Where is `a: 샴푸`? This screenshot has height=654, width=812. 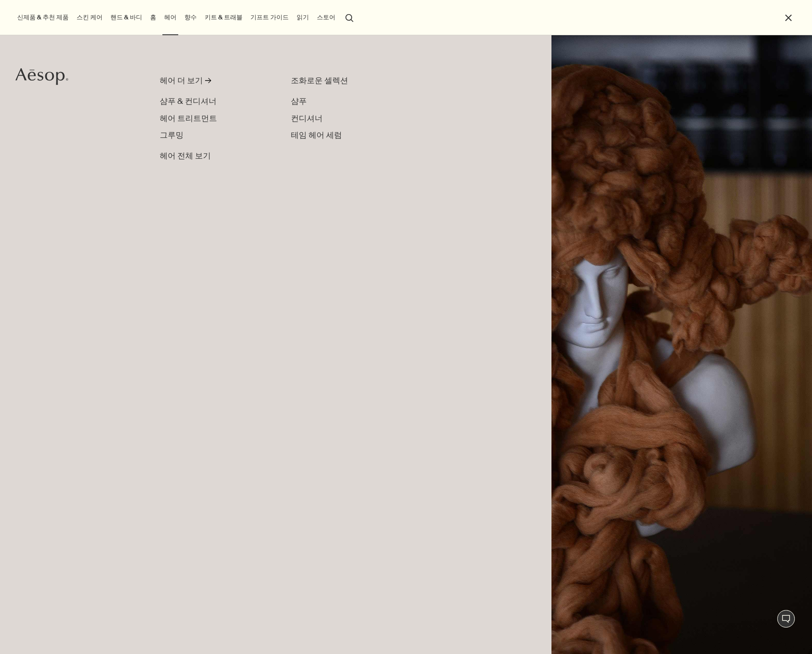 a: 샴푸 is located at coordinates (299, 102).